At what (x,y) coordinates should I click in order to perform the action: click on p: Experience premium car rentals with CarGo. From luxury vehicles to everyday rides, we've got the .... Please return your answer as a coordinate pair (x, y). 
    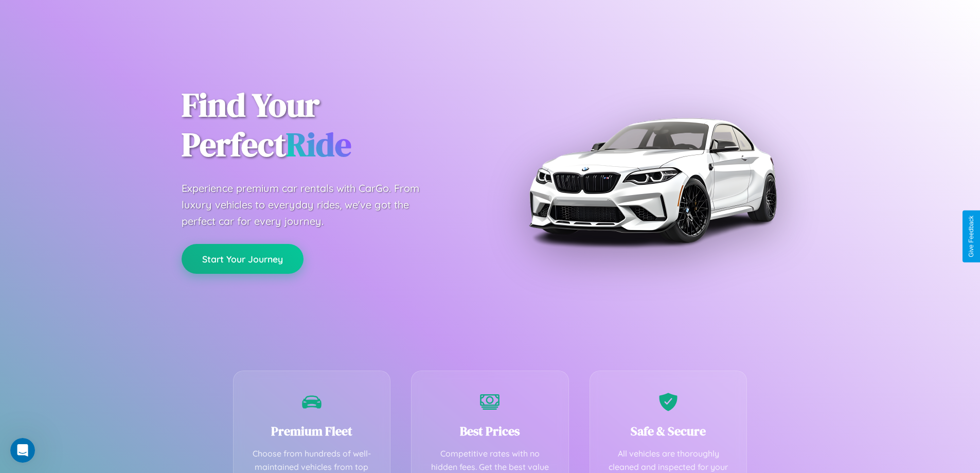
    Looking at the image, I should click on (310, 205).